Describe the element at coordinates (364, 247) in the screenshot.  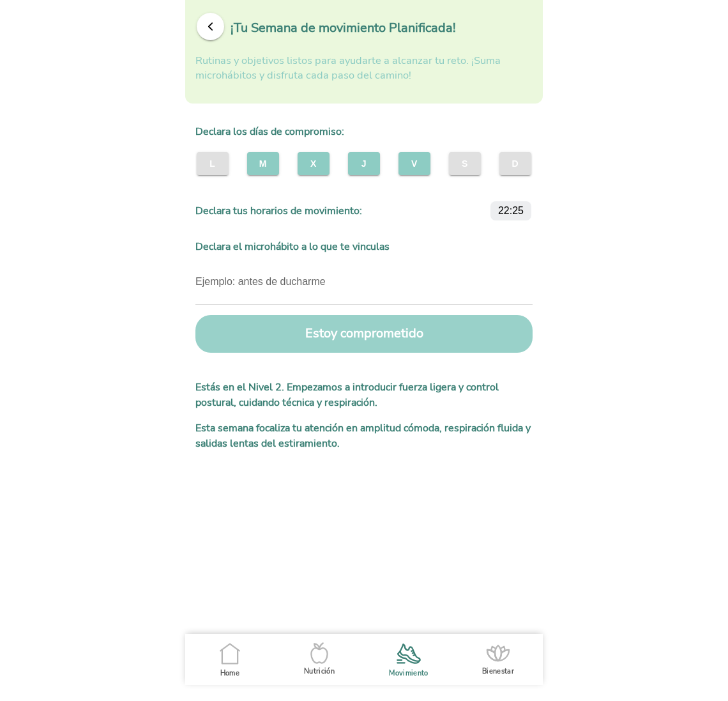
I see `h4: Declara el microhábito a lo que te vinculas` at that location.